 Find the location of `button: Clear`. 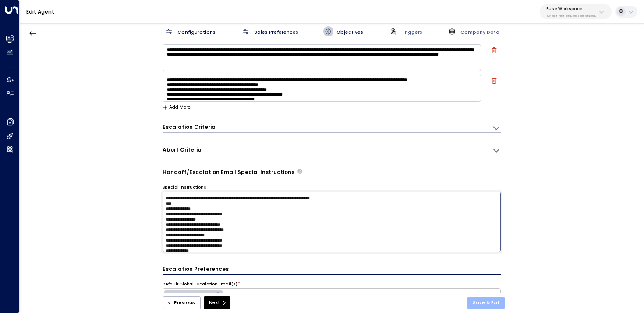

button: Clear is located at coordinates (491, 296).